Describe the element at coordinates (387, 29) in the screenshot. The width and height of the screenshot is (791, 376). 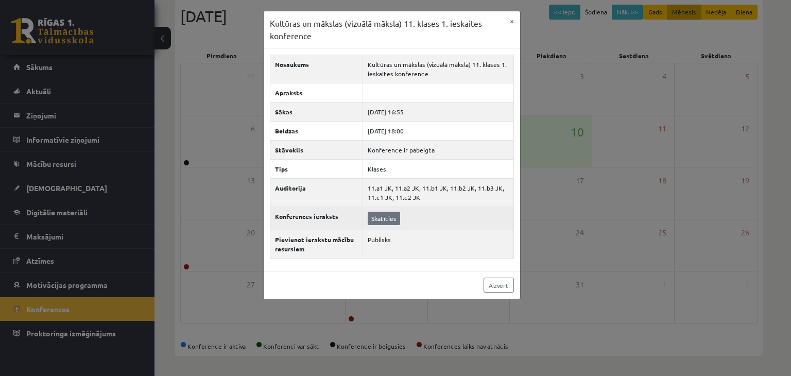
I see `h3: Kultūras un mākslas (vizuālā māksla) 11. klases 1. ieskaites konference` at that location.